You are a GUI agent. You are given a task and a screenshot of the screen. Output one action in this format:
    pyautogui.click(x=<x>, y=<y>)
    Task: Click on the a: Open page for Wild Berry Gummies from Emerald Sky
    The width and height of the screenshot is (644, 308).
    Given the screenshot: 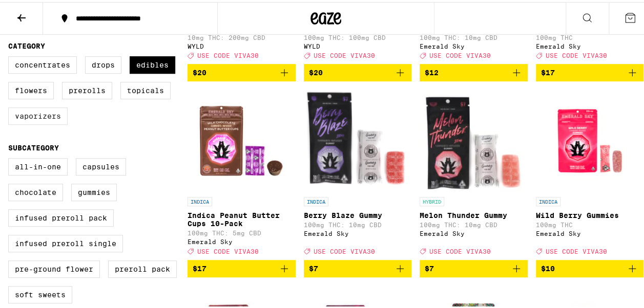 What is the action you would take?
    pyautogui.click(x=590, y=173)
    